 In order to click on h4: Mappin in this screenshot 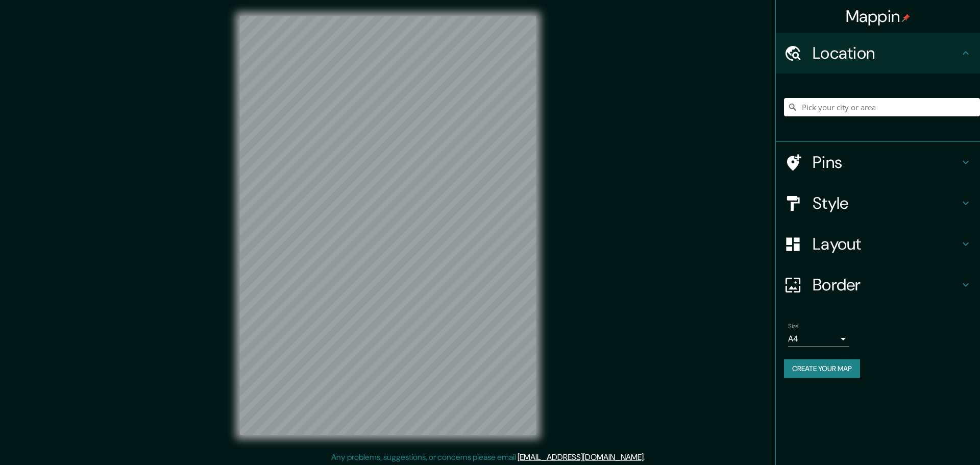, I will do `click(878, 16)`.